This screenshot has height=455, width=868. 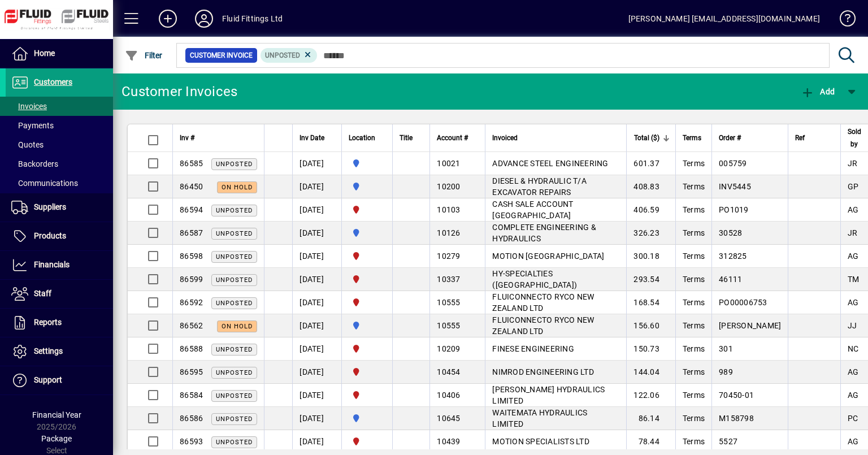 I want to click on div: Inv Date, so click(x=317, y=138).